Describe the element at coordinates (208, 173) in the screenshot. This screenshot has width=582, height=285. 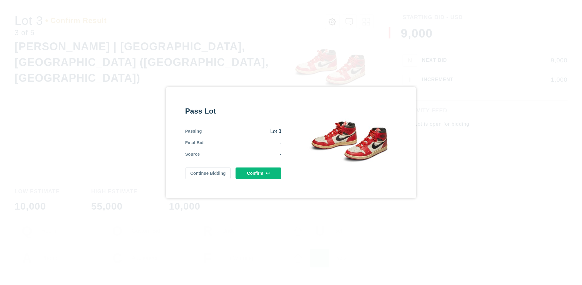
I see `button: Continue Bidding` at that location.